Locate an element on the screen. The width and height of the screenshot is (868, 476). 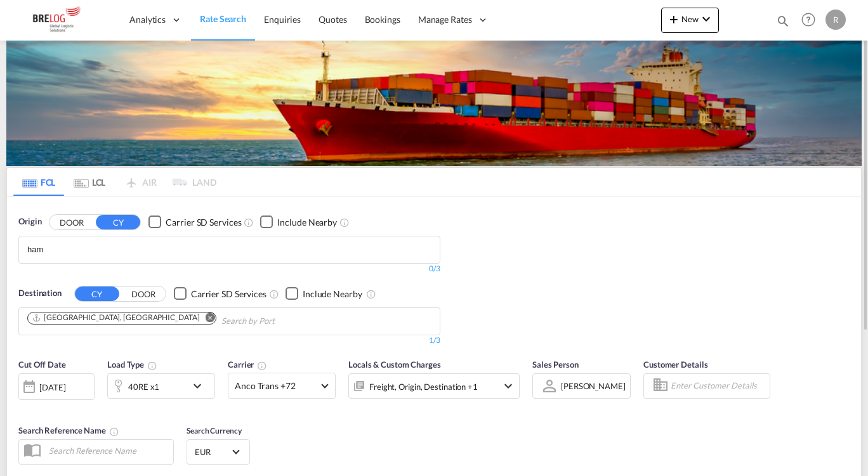
md-select: Sales Person: Rinor Zeneli is located at coordinates (594, 386).